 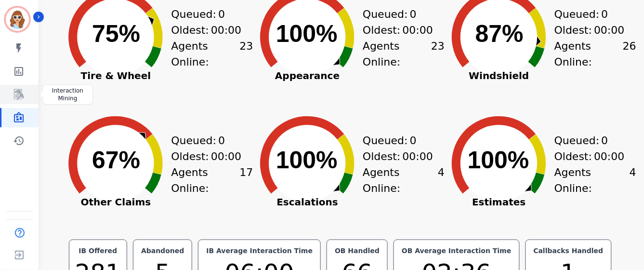 I want to click on img: Bordered avatar, so click(x=17, y=19).